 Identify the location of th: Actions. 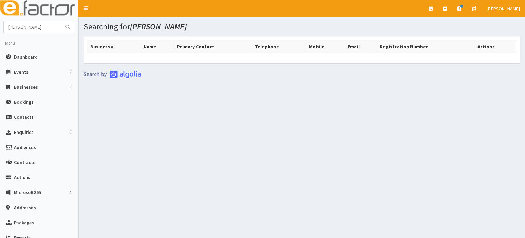
(496, 46).